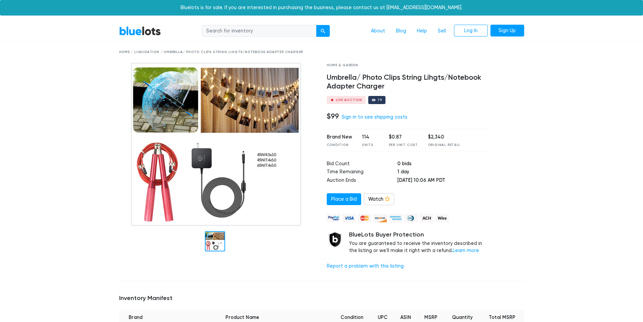 This screenshot has width=643, height=322. Describe the element at coordinates (365, 266) in the screenshot. I see `a: Report a problem with this listing` at that location.